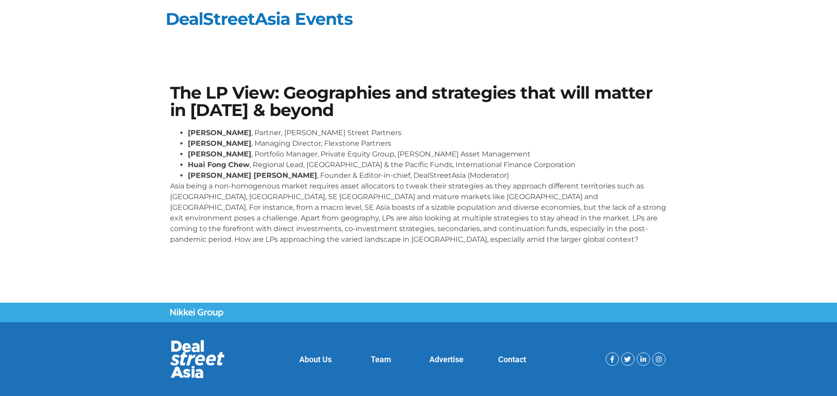  What do you see at coordinates (428, 143) in the screenshot?
I see `li: , Managing Director, Flexstone Partners` at bounding box center [428, 143].